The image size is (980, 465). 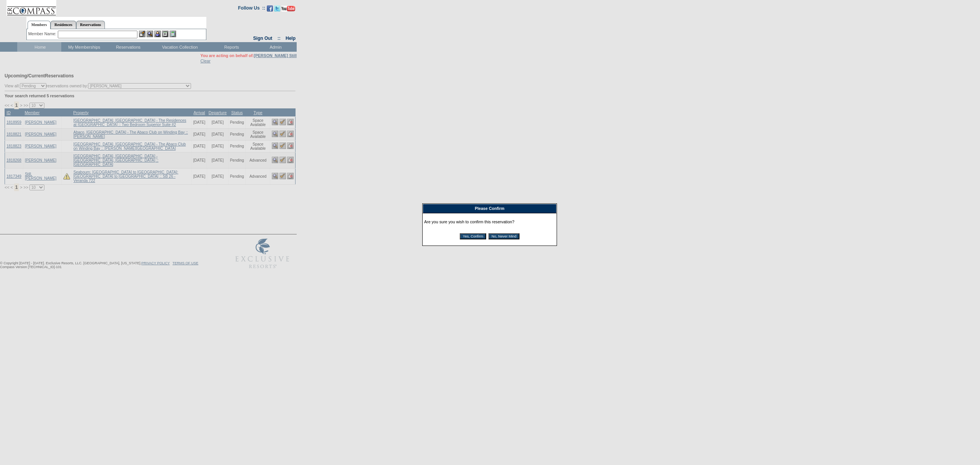 What do you see at coordinates (165, 34) in the screenshot?
I see `img: Reservations` at bounding box center [165, 34].